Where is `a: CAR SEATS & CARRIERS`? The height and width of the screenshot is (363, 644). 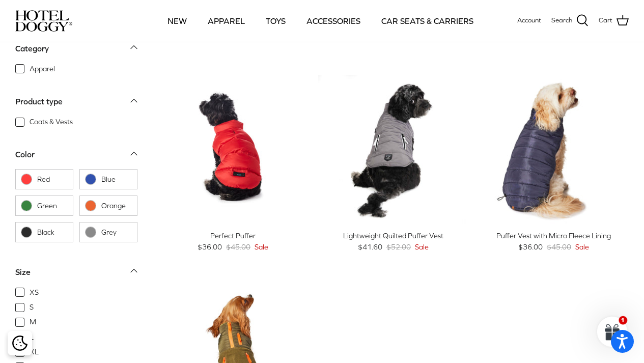
a: CAR SEATS & CARRIERS is located at coordinates (427, 21).